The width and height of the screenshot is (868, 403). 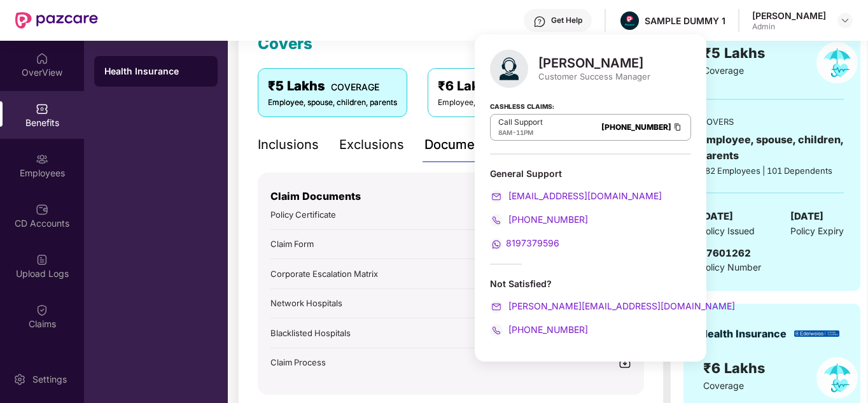 I want to click on div: Customer Success Manager, so click(x=594, y=76).